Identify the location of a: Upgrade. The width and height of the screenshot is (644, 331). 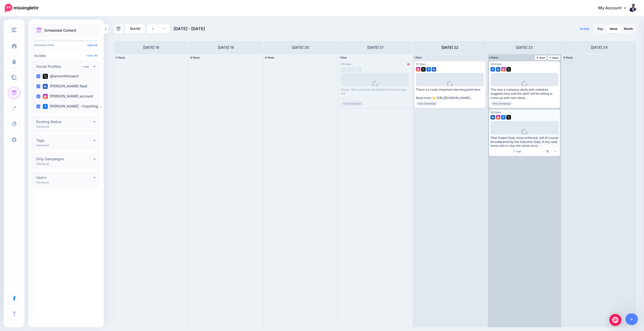
(92, 45).